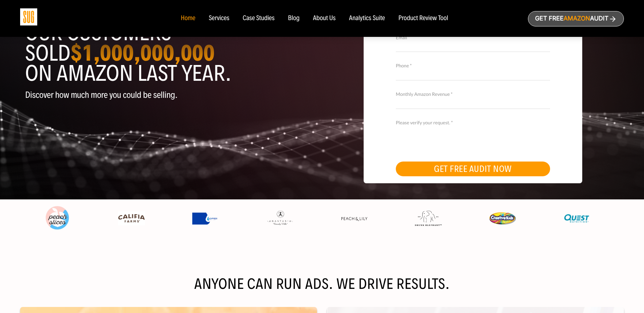 This screenshot has width=644, height=313. I want to click on h2: Anyone can run ads. We drive results., so click(322, 284).